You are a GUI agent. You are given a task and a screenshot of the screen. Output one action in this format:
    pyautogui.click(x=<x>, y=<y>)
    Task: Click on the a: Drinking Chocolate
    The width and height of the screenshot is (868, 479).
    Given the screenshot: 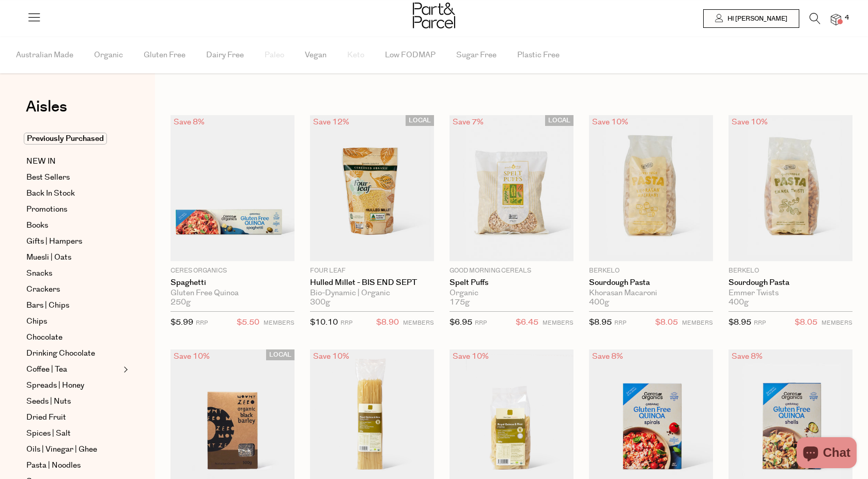 What is the action you would take?
    pyautogui.click(x=73, y=354)
    